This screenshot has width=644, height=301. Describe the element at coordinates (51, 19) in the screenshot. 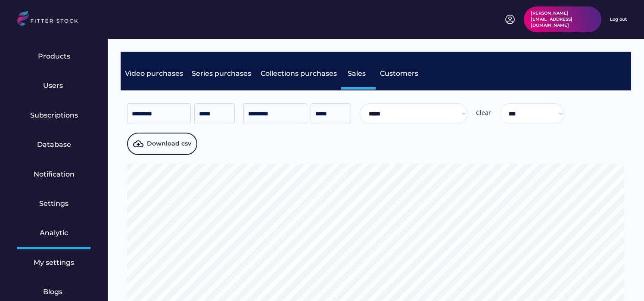

I see `img: LOGO.svg` at that location.